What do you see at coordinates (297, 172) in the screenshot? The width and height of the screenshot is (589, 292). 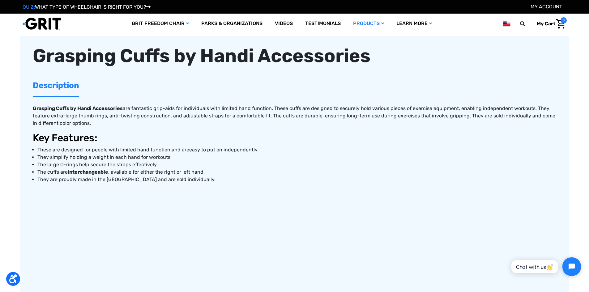 I see `li: The cuffs are , available for either the right or left hand.` at bounding box center [297, 172].